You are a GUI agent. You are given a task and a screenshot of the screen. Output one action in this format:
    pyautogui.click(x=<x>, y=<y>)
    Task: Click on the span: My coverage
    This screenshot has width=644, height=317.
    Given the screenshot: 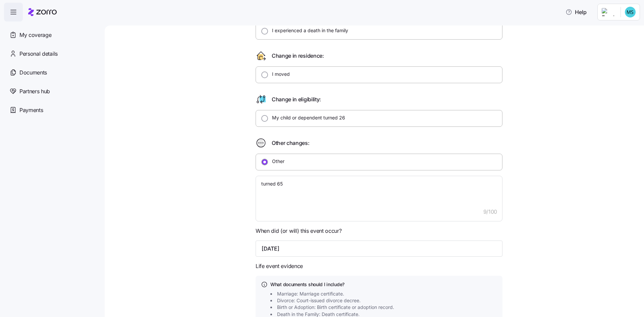 What is the action you would take?
    pyautogui.click(x=35, y=35)
    